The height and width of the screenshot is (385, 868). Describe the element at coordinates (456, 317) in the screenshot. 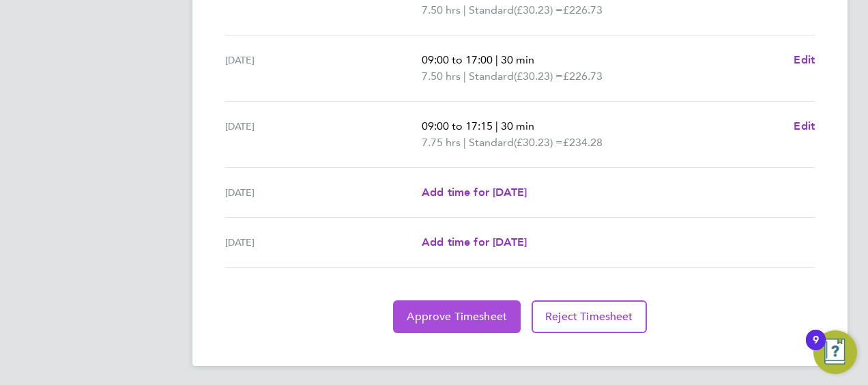

I see `span: Approve Timesheet` at that location.